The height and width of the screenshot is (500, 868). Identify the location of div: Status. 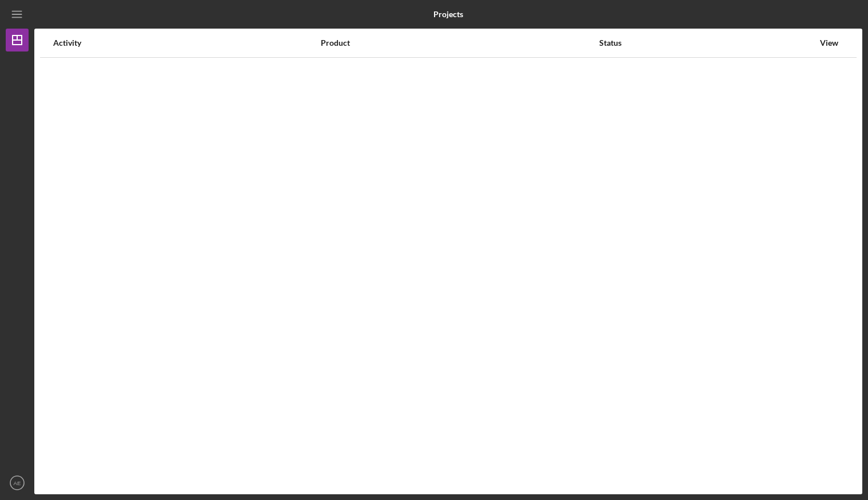
(707, 43).